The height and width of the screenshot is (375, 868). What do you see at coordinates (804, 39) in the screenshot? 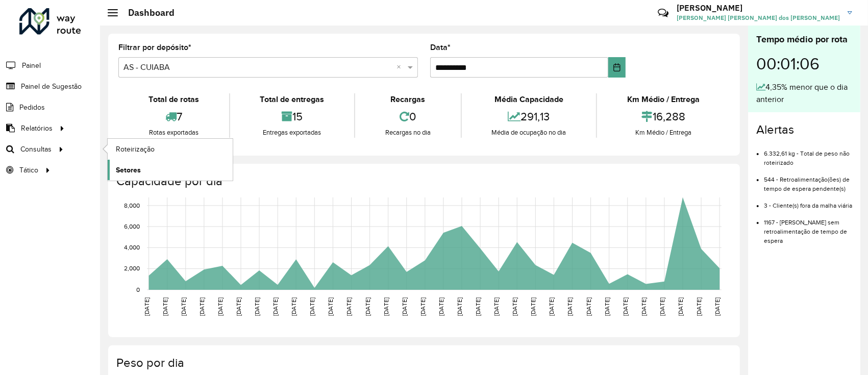
I see `div: Tempo médio por rota` at bounding box center [804, 39].